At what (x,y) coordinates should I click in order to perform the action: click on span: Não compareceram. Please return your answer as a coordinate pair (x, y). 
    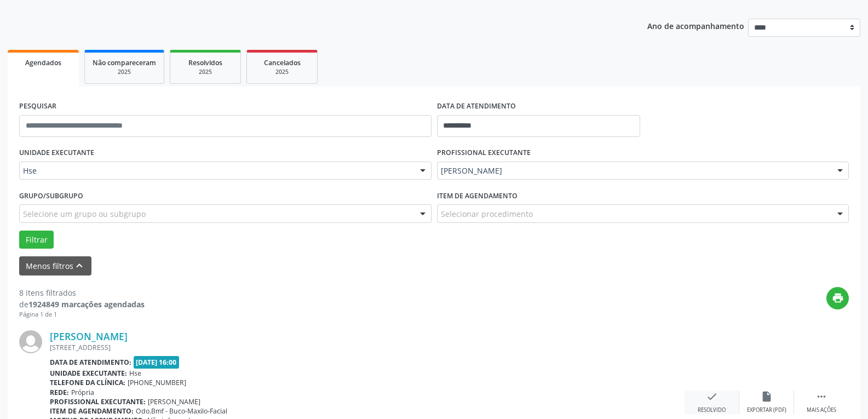
    Looking at the image, I should click on (124, 62).